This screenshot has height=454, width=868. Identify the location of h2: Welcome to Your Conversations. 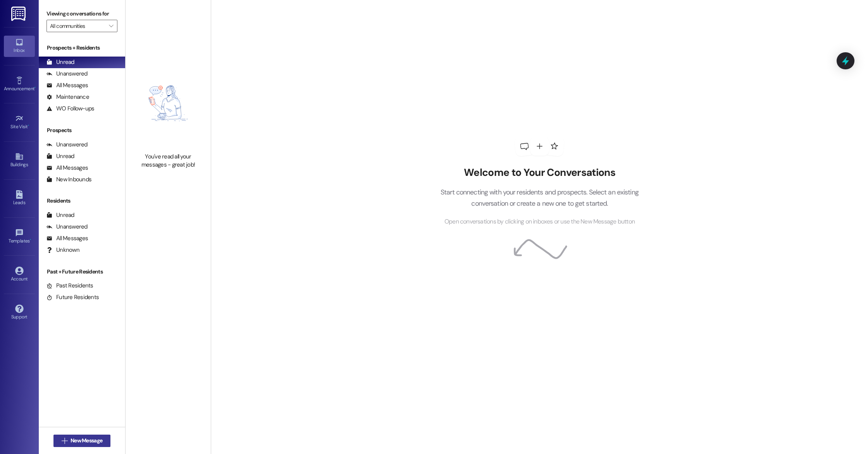
(539, 173).